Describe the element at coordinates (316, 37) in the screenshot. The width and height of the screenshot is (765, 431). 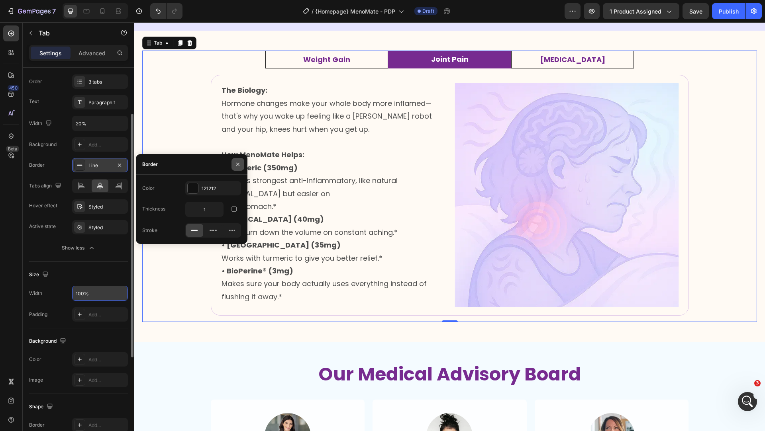
I see `strong: Joint Pain` at that location.